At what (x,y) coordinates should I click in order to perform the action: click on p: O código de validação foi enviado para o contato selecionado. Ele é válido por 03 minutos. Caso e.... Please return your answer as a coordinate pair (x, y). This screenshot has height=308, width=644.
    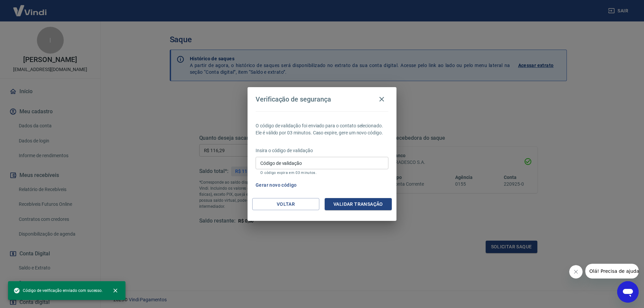
    Looking at the image, I should click on (322, 129).